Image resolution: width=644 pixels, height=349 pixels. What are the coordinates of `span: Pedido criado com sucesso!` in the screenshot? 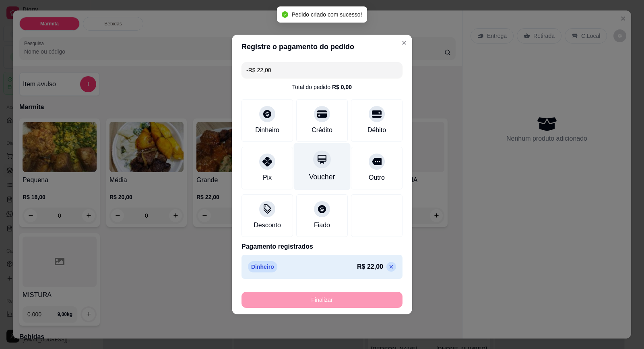 It's located at (326, 15).